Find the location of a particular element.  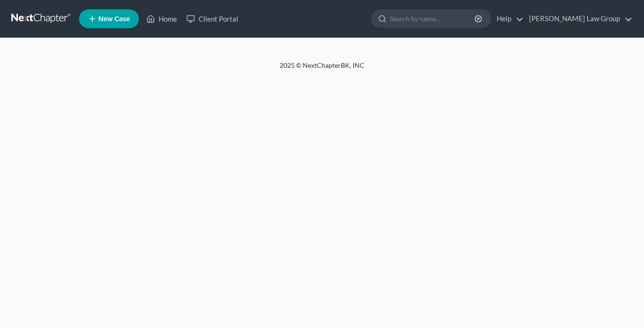

a: Help is located at coordinates (508, 19).